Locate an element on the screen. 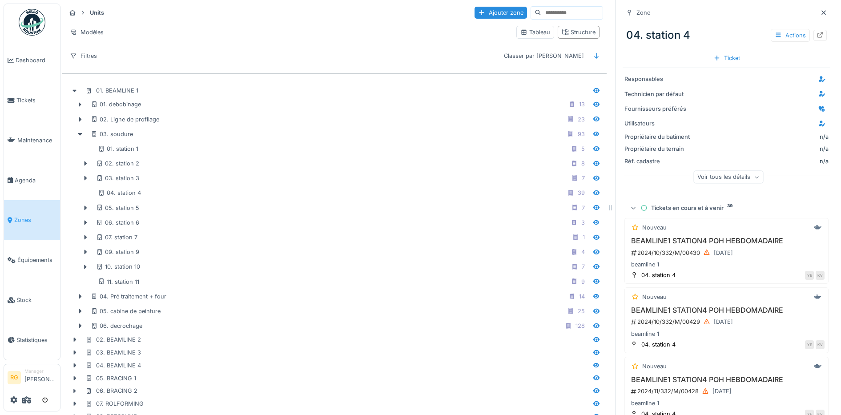 The image size is (841, 415). div: 09. station 9 is located at coordinates (117, 252).